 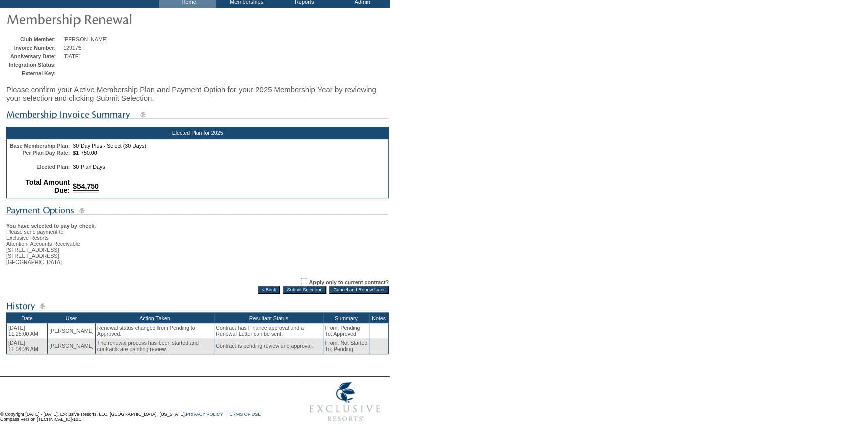 What do you see at coordinates (229, 146) in the screenshot?
I see `td: 30 Day Plus - Select (30 Days)` at bounding box center [229, 146].